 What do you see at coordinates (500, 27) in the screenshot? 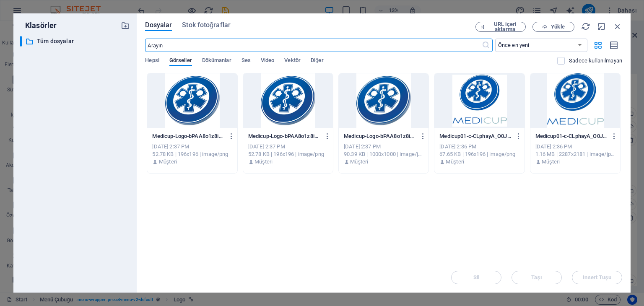
I see `button: URL içeri aktarma` at bounding box center [500, 27].